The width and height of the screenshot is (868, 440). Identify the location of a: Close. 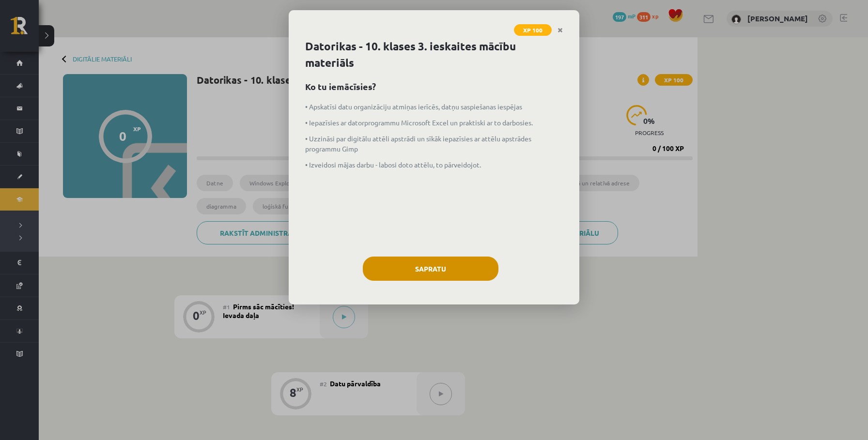
(560, 30).